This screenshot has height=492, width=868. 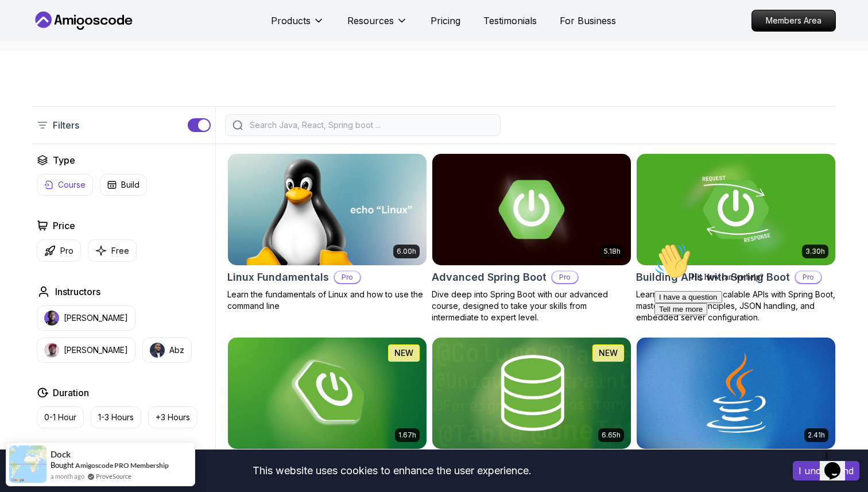 What do you see at coordinates (489, 277) in the screenshot?
I see `h2: Advanced Spring Boot` at bounding box center [489, 277].